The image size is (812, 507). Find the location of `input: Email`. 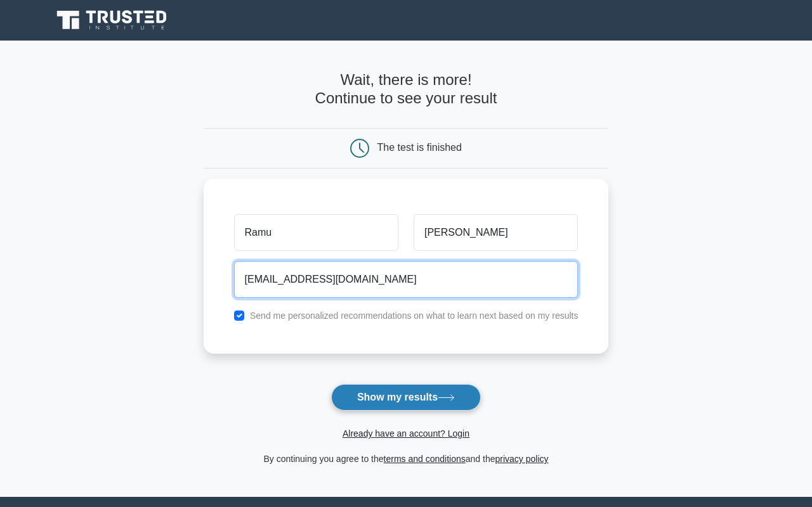

input: Email is located at coordinates (406, 279).